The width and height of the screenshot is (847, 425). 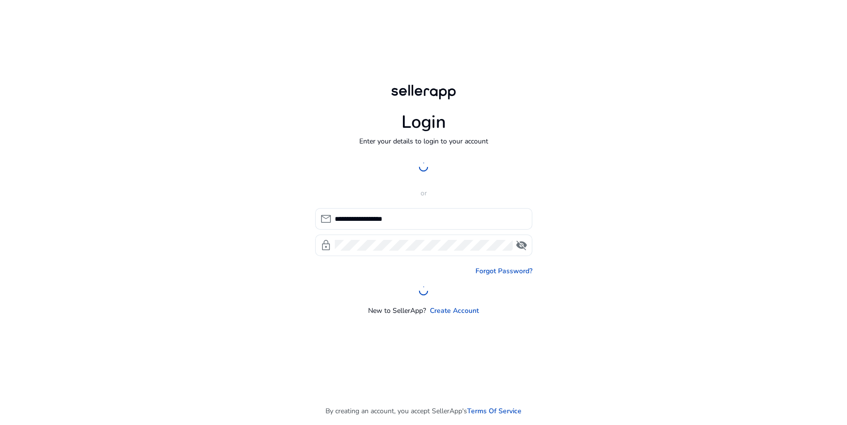 What do you see at coordinates (494, 411) in the screenshot?
I see `a: Terms Of Service` at bounding box center [494, 411].